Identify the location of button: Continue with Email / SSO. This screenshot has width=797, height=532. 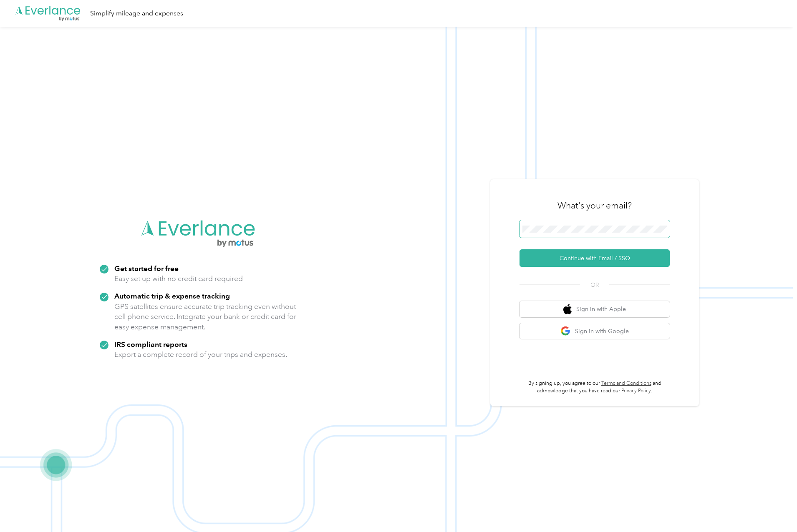
(595, 258).